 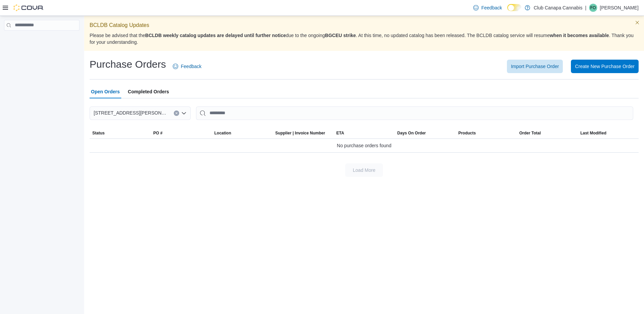 What do you see at coordinates (412, 133) in the screenshot?
I see `span: Days On Order` at bounding box center [412, 133].